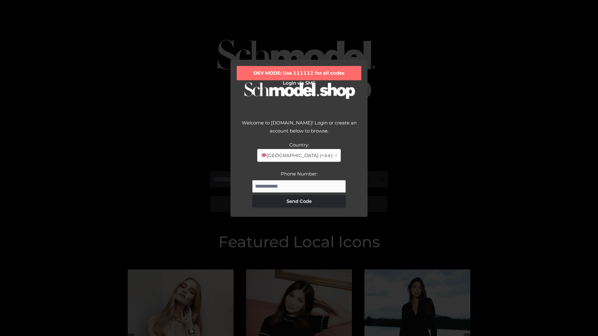  What do you see at coordinates (299, 73) in the screenshot?
I see `div: DEV MODE: Use 111111 for all codes` at bounding box center [299, 73].